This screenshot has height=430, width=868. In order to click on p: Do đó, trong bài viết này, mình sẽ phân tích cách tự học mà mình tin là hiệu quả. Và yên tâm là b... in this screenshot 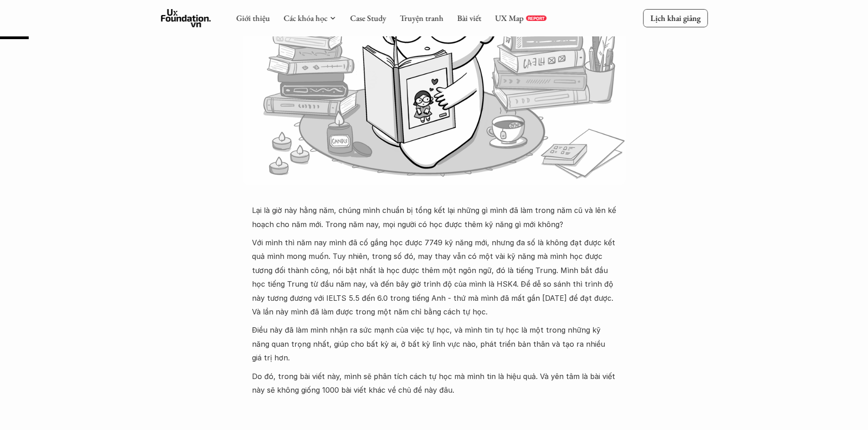, I will do `click(434, 384)`.